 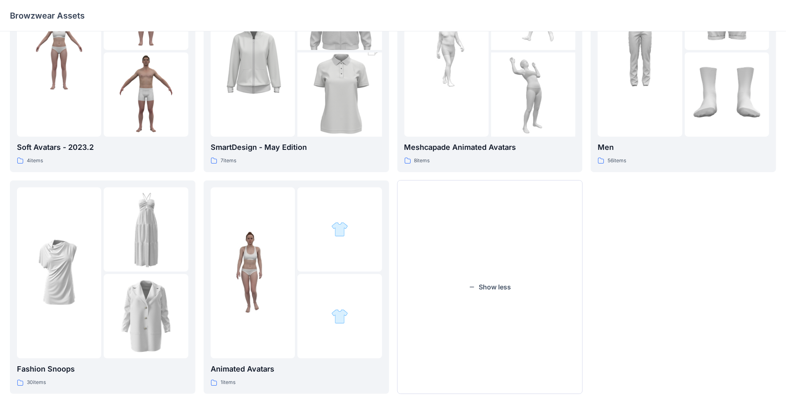 I want to click on p: Soft Avatars - 2023.2, so click(x=102, y=147).